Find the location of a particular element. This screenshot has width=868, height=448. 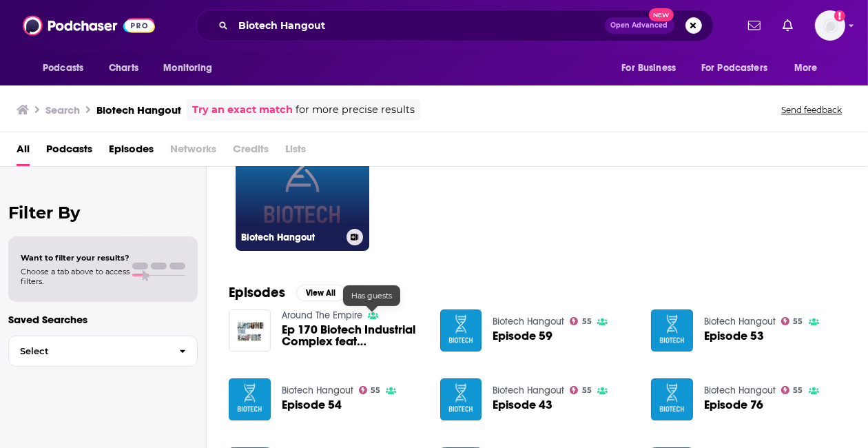

span: Logged in as rachellerussopr is located at coordinates (830, 25).